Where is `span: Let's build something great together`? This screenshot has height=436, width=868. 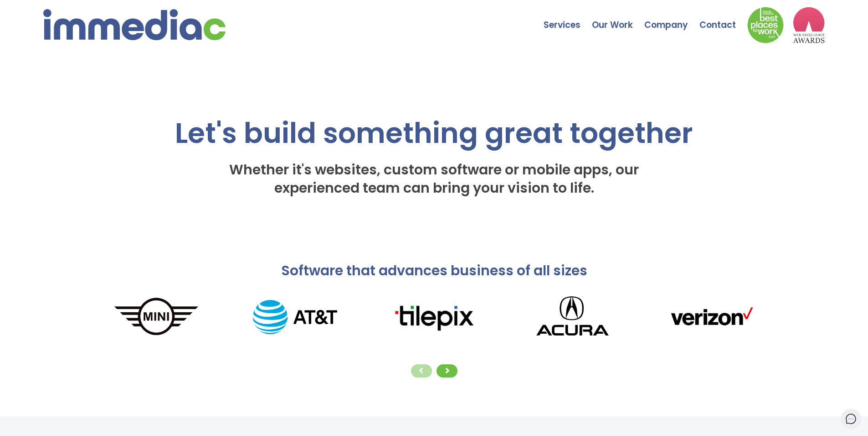 span: Let's build something great together is located at coordinates (434, 133).